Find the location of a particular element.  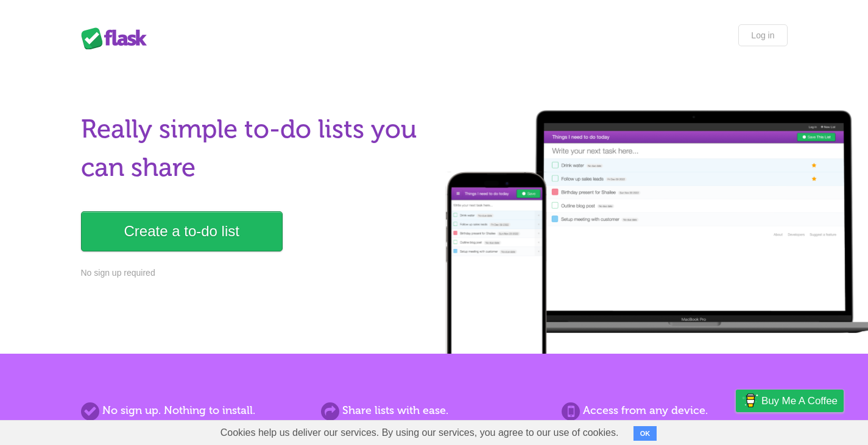

h1: Really simple to-do lists you can share is located at coordinates (254, 149).